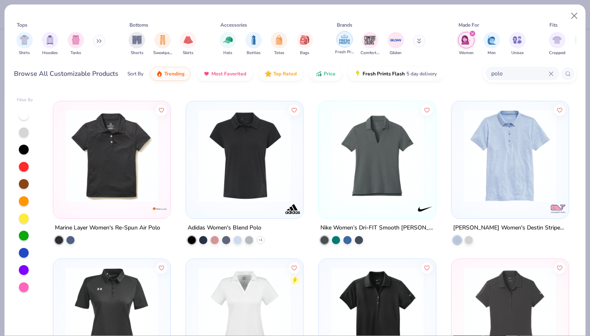  I want to click on span: Totes, so click(279, 53).